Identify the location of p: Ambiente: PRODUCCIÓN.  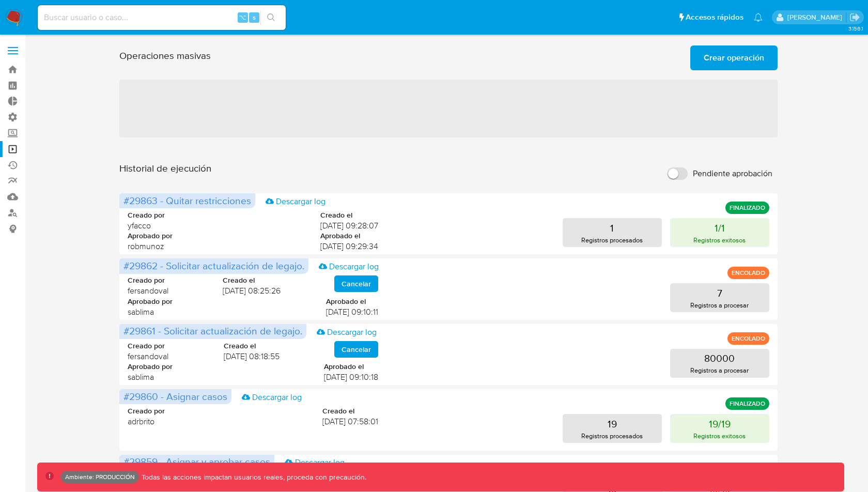
(99, 477).